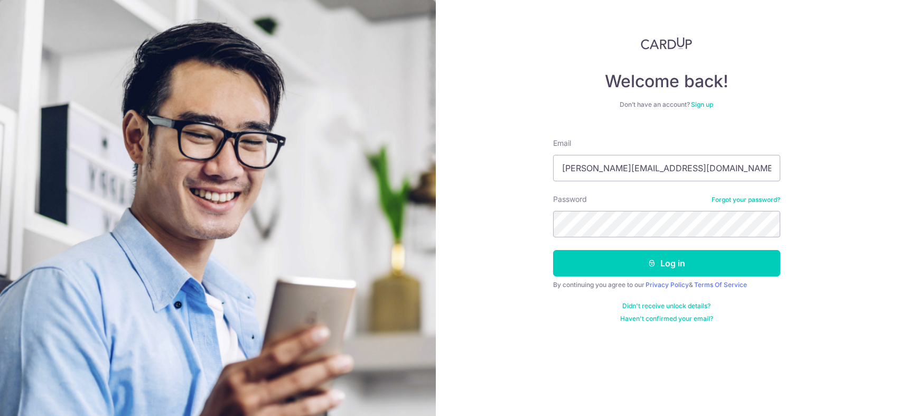 Image resolution: width=897 pixels, height=416 pixels. What do you see at coordinates (746, 200) in the screenshot?
I see `a: Forgot your password?` at bounding box center [746, 200].